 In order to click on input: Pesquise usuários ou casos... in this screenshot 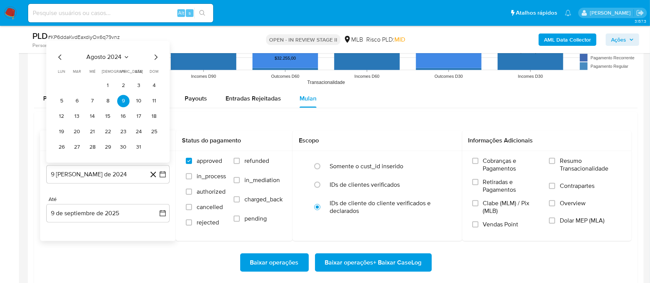, I will do `click(121, 13)`.